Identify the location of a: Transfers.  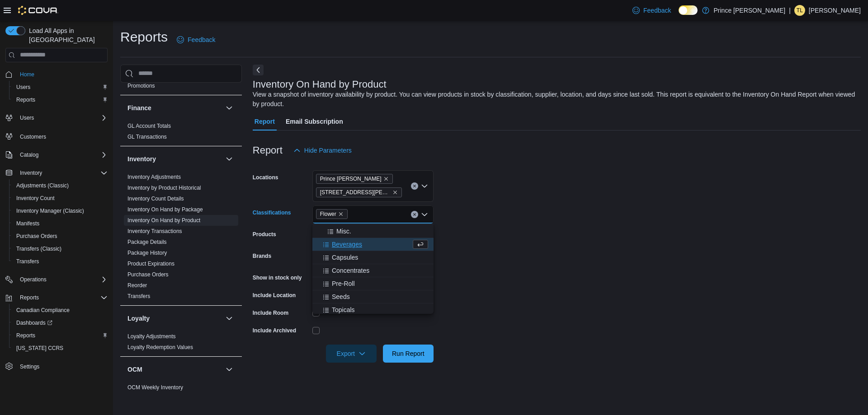
(28, 261).